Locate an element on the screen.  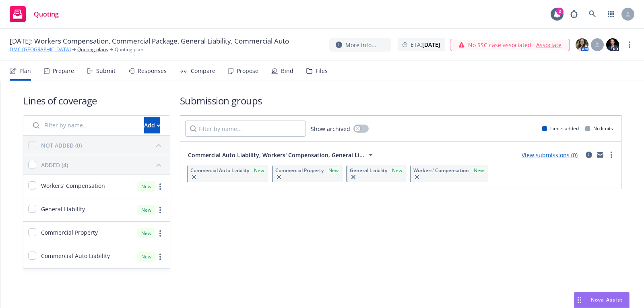
span: ETA : is located at coordinates (426, 44).